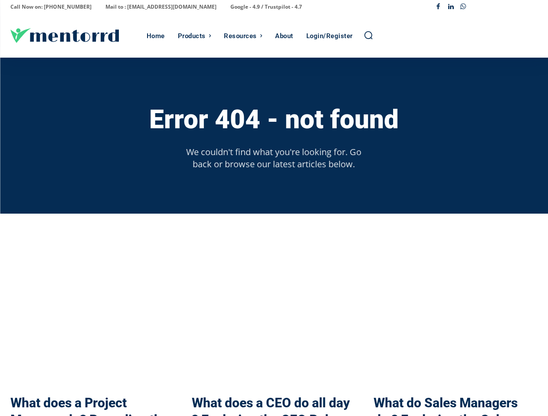 The height and width of the screenshot is (416, 548). Describe the element at coordinates (463, 7) in the screenshot. I see `a: Whatsapp` at that location.